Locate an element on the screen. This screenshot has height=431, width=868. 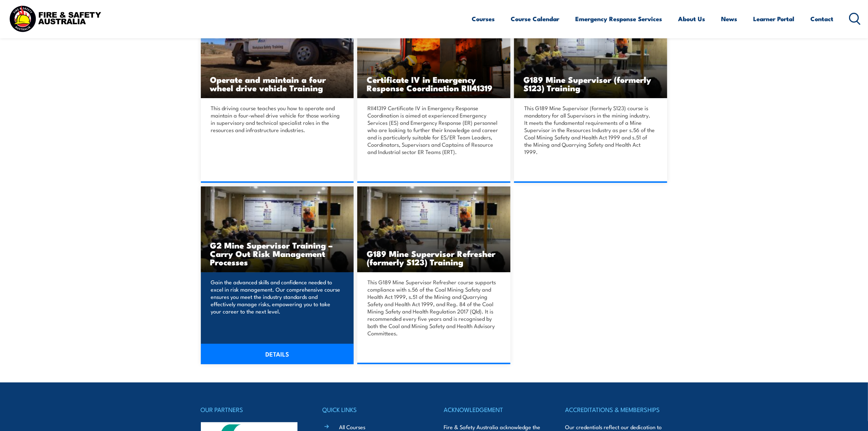
h4: ACKNOWLEDGEMENT is located at coordinates (495, 409).